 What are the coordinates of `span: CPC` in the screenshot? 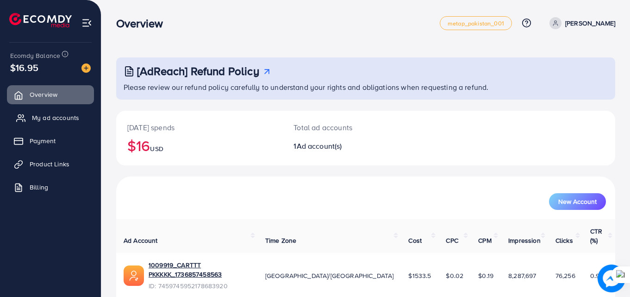 It's located at (452, 240).